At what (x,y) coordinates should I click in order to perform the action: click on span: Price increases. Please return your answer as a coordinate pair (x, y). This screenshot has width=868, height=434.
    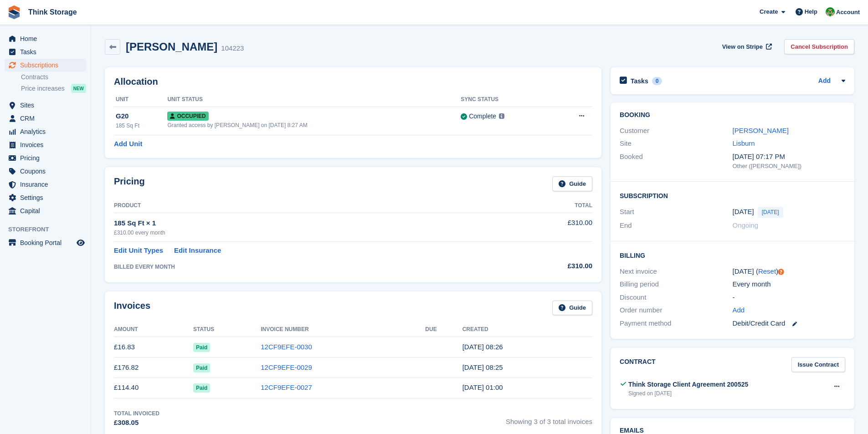
    Looking at the image, I should click on (43, 88).